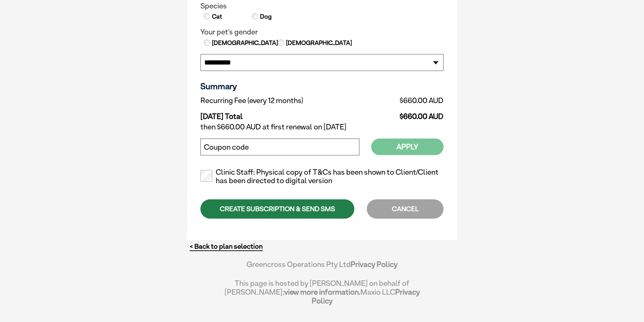 Image resolution: width=644 pixels, height=322 pixels. What do you see at coordinates (322, 6) in the screenshot?
I see `legend: Species` at bounding box center [322, 6].